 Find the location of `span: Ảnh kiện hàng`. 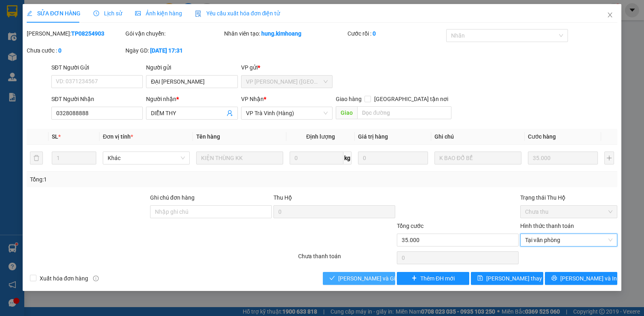

span: Ảnh kiện hàng is located at coordinates (158, 13).